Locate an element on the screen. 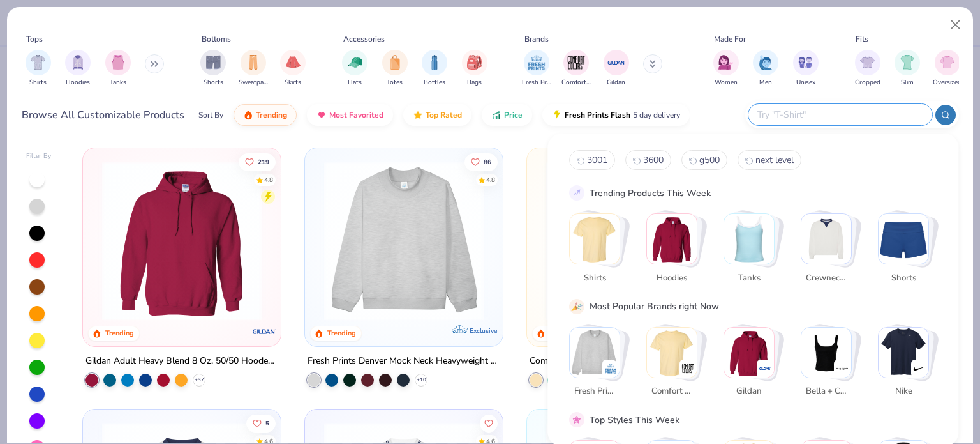  span: next level is located at coordinates (775, 160).